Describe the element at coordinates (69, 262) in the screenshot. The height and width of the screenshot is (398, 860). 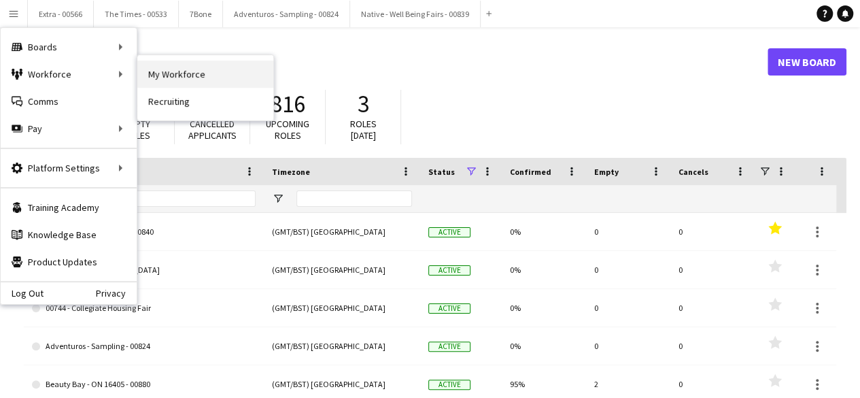
I see `a: Product Updates` at that location.